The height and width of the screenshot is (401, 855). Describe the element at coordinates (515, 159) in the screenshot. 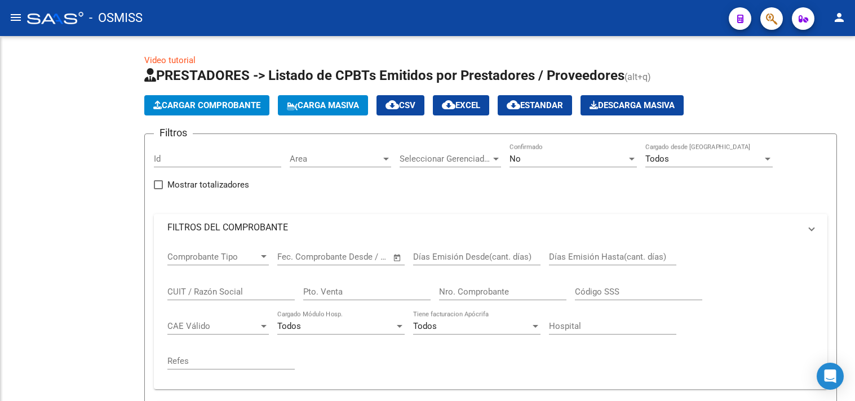

I see `span: No` at that location.